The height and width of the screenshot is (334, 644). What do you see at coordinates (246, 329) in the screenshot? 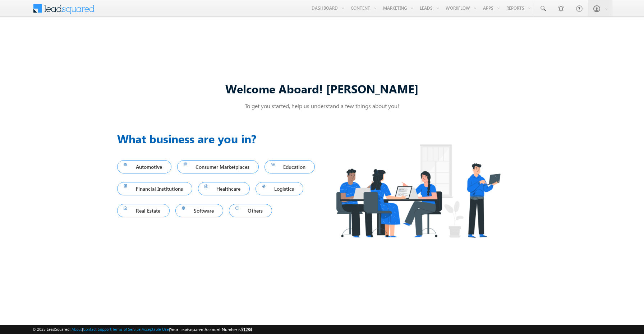
I see `span: 51284` at bounding box center [246, 329].